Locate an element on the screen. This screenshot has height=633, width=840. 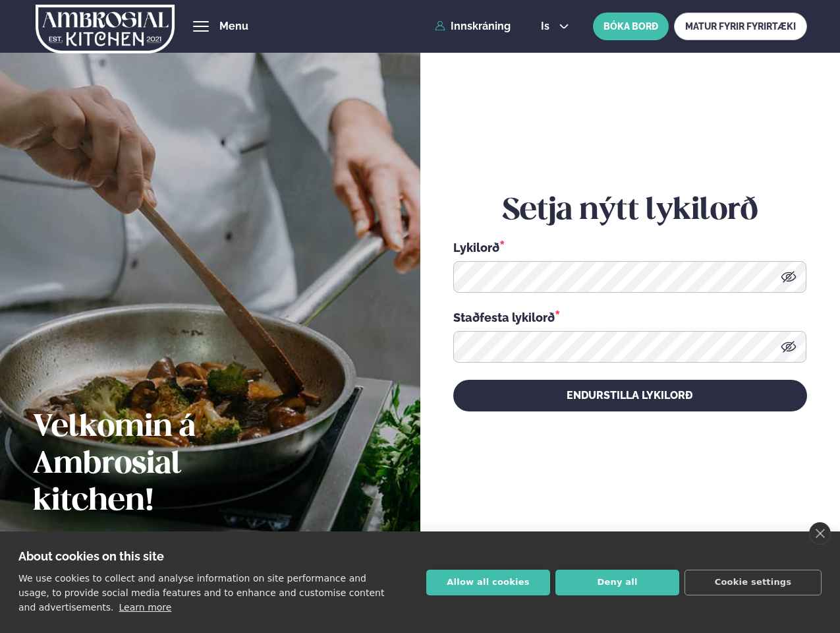
p: We use cookies to collect and analyse information on site performance and usage, to provide socia... is located at coordinates (201, 593).